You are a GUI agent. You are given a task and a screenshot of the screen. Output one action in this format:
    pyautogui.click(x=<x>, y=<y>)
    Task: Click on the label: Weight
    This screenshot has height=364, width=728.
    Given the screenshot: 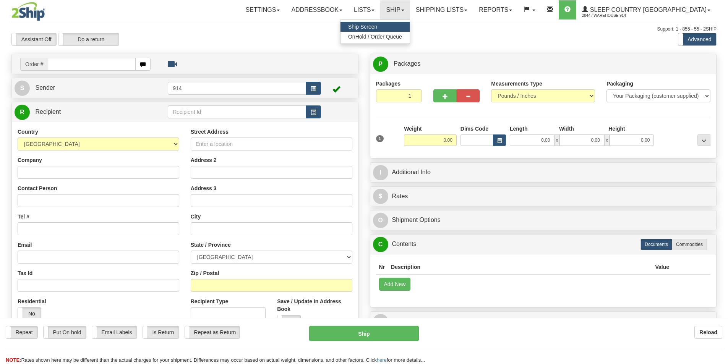 What is the action you would take?
    pyautogui.click(x=413, y=129)
    